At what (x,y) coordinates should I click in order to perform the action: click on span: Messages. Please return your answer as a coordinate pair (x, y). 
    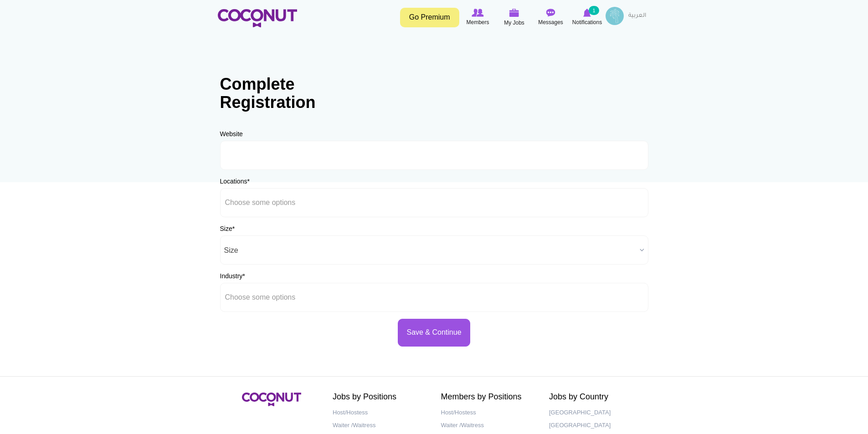
    Looking at the image, I should click on (550, 22).